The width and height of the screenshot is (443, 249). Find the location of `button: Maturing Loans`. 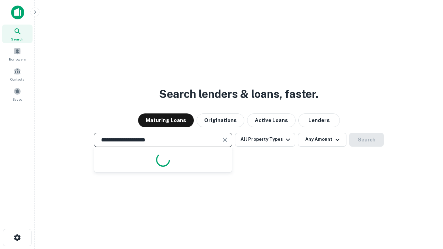

button: Maturing Loans is located at coordinates (166, 120).